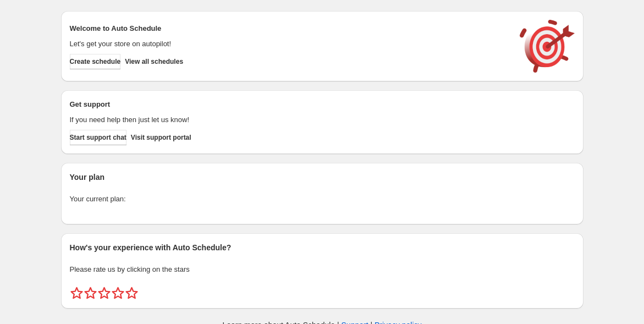  Describe the element at coordinates (161, 138) in the screenshot. I see `span: Visit support portal` at that location.